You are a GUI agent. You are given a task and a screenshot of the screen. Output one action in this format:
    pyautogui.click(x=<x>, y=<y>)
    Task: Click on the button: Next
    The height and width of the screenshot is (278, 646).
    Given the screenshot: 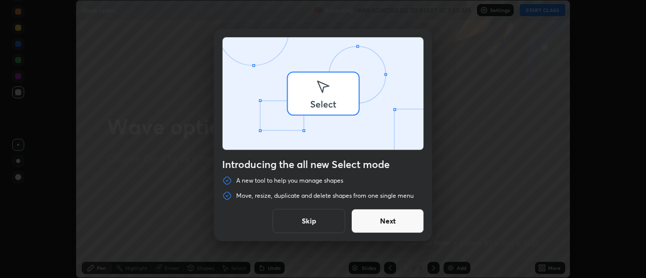 What is the action you would take?
    pyautogui.click(x=388, y=221)
    